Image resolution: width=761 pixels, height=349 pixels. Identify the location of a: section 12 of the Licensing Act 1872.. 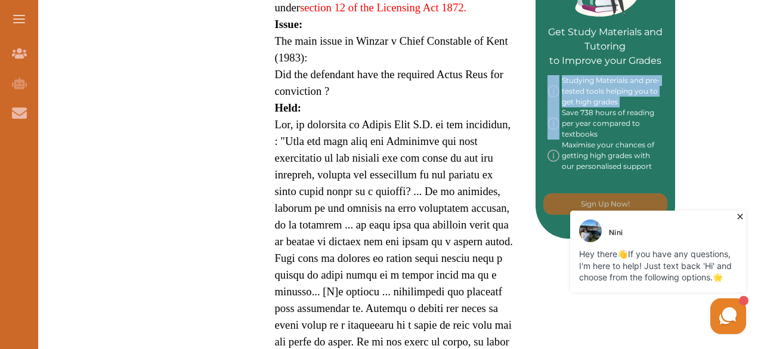
(383, 7).